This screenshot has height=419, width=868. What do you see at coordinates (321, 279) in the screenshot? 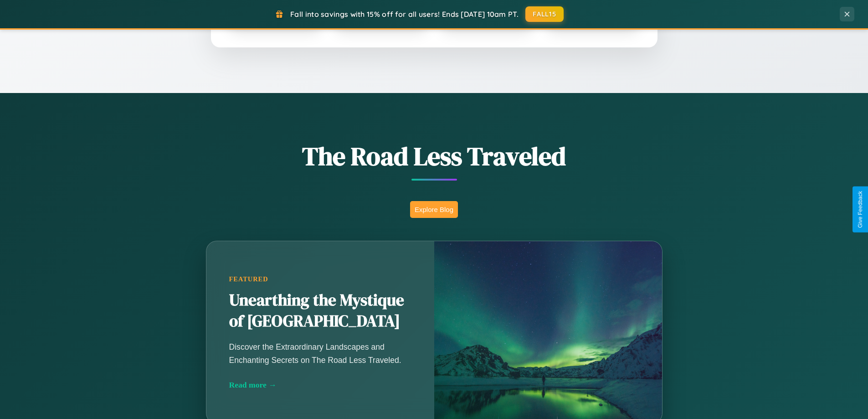
I see `div: Featured` at bounding box center [321, 279].